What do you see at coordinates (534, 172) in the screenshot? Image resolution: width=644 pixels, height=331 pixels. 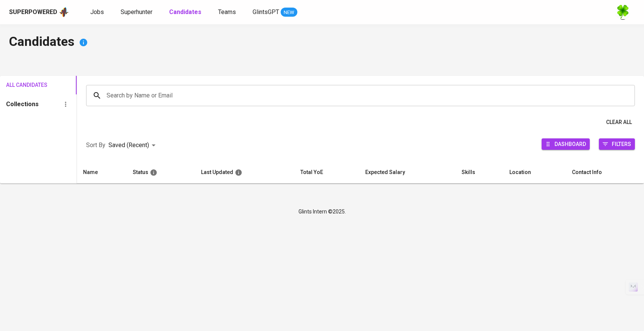 I see `th: Location` at bounding box center [534, 172].